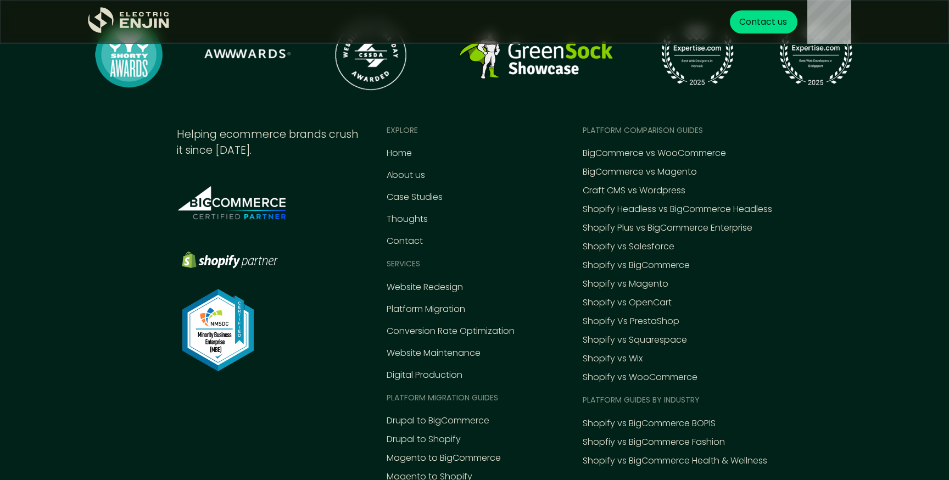 This screenshot has width=949, height=480. I want to click on div: Home, so click(399, 153).